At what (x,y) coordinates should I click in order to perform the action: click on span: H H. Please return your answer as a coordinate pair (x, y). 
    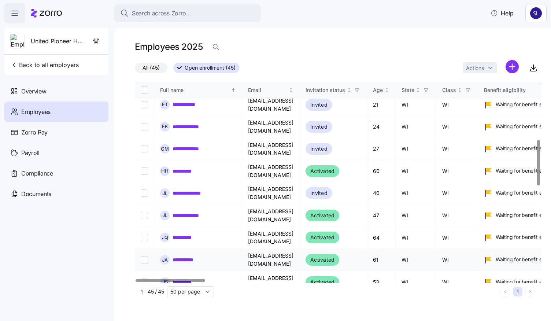
    Looking at the image, I should click on (165, 171).